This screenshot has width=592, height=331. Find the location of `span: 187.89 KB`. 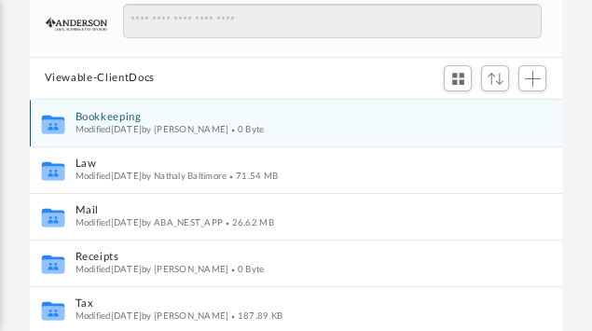

span: 187.89 KB is located at coordinates (255, 315).